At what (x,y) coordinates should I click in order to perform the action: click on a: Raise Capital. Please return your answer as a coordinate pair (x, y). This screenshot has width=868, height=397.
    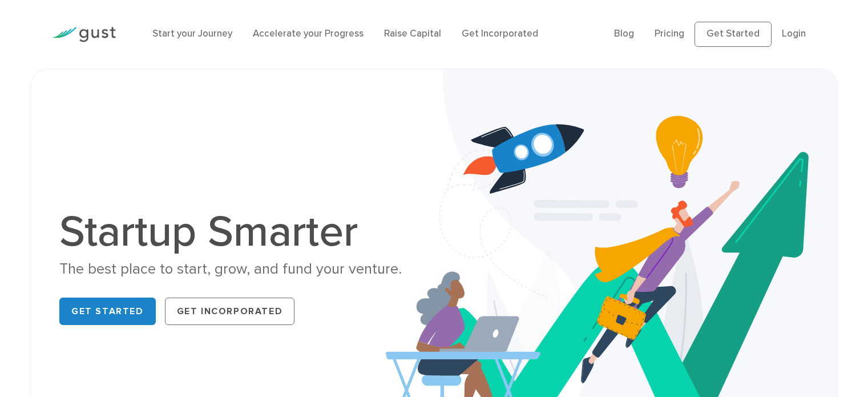
    Looking at the image, I should click on (412, 33).